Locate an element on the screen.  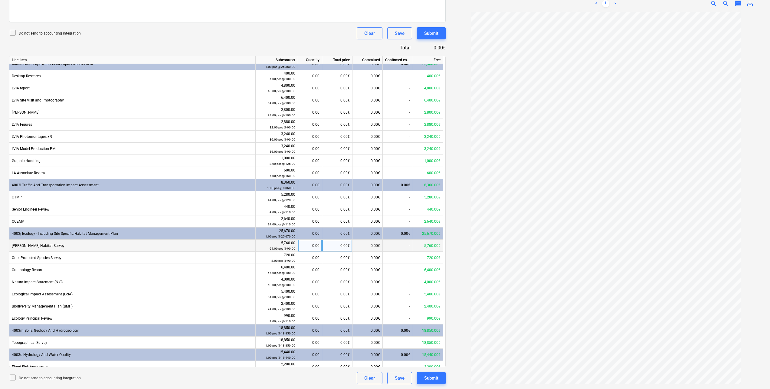
div: 18,850.00€ is located at coordinates (428, 342).